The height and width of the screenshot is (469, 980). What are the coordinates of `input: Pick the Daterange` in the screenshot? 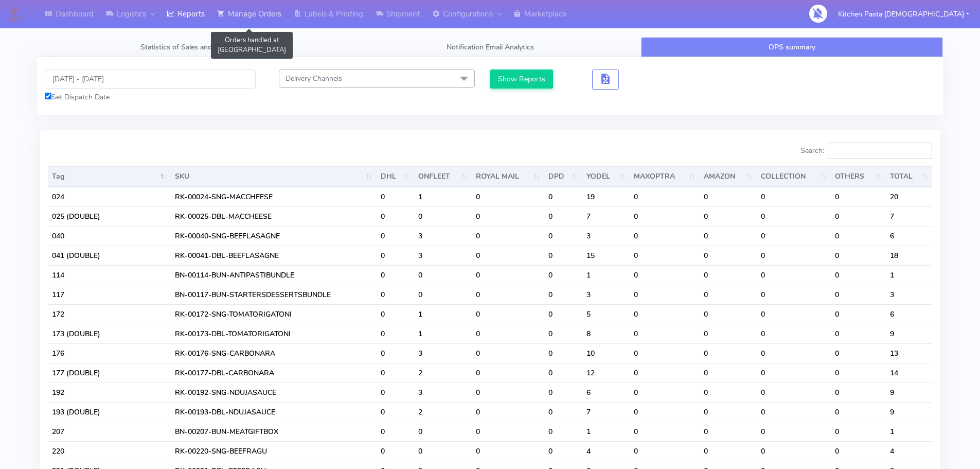 It's located at (150, 79).